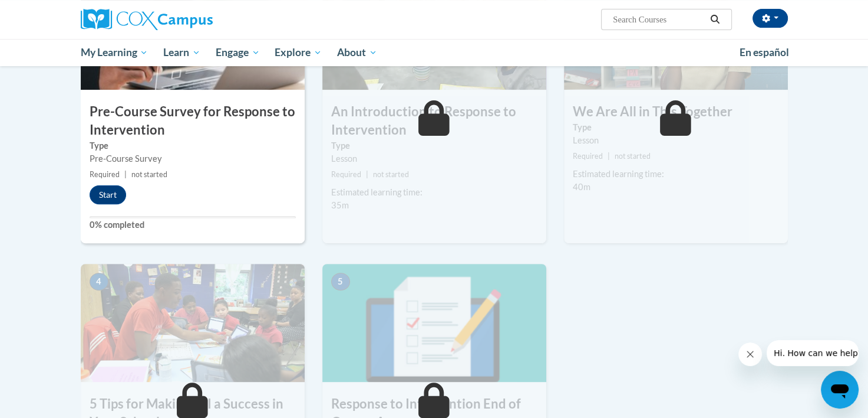  Describe the element at coordinates (193, 159) in the screenshot. I see `div: Pre-Course Survey` at that location.